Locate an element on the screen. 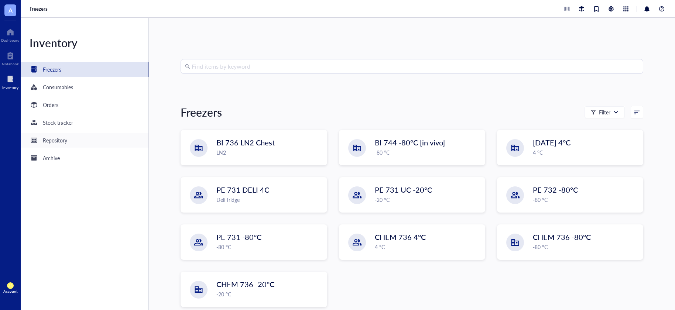 Image resolution: width=675 pixels, height=310 pixels. span: AR is located at coordinates (10, 286).